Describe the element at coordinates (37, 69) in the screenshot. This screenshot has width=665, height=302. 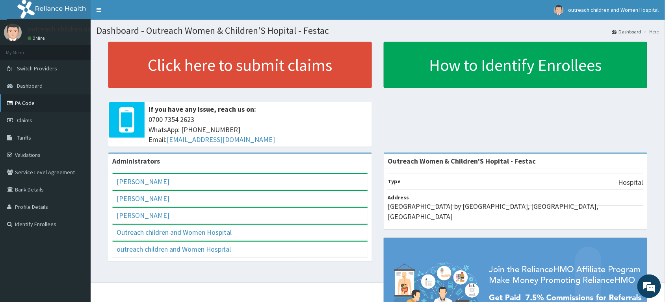
I see `span: Switch Providers` at that location.